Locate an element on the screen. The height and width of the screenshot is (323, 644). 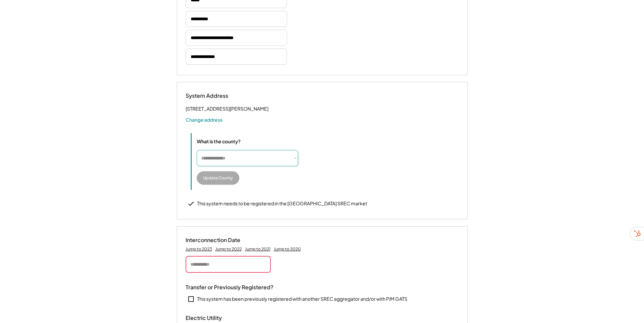
div: Electric Utility is located at coordinates (220, 318).